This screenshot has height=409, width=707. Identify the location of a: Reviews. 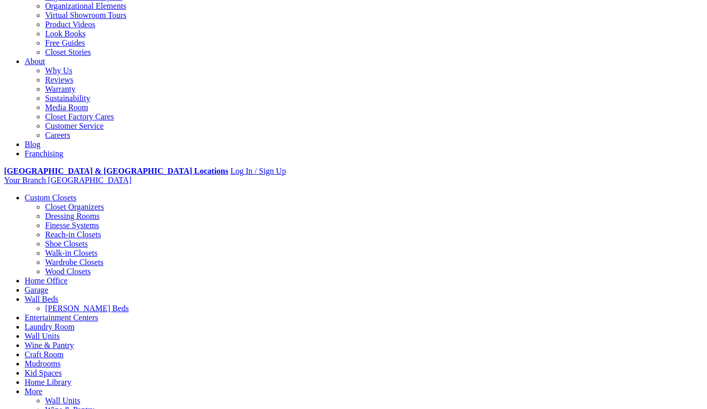
(59, 79).